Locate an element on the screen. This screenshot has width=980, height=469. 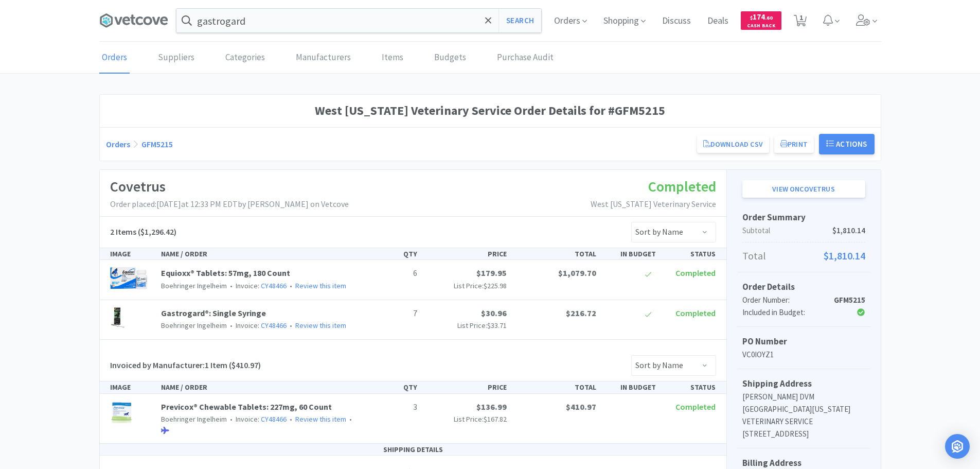
h5: Order Summary is located at coordinates (803, 217).